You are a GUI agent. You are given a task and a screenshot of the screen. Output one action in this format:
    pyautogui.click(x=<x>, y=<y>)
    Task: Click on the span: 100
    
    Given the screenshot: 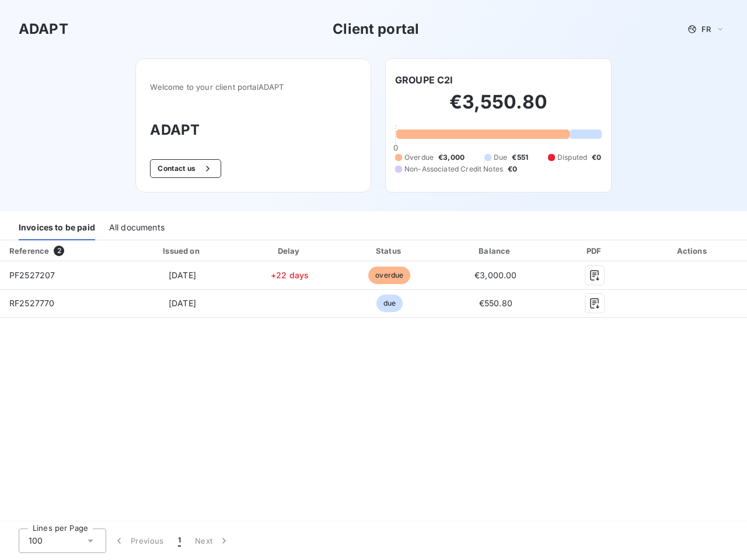 What is the action you would take?
    pyautogui.click(x=36, y=541)
    